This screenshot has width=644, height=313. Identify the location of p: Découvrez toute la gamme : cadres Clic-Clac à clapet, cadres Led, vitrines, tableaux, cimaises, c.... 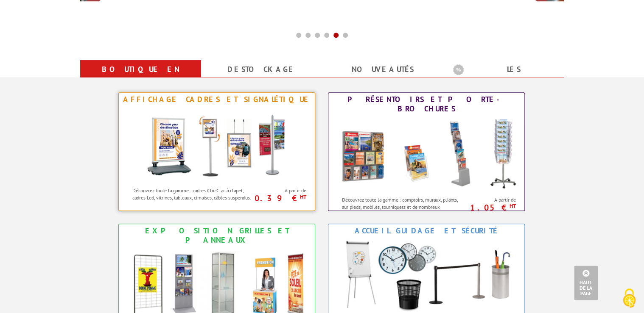
(193, 194).